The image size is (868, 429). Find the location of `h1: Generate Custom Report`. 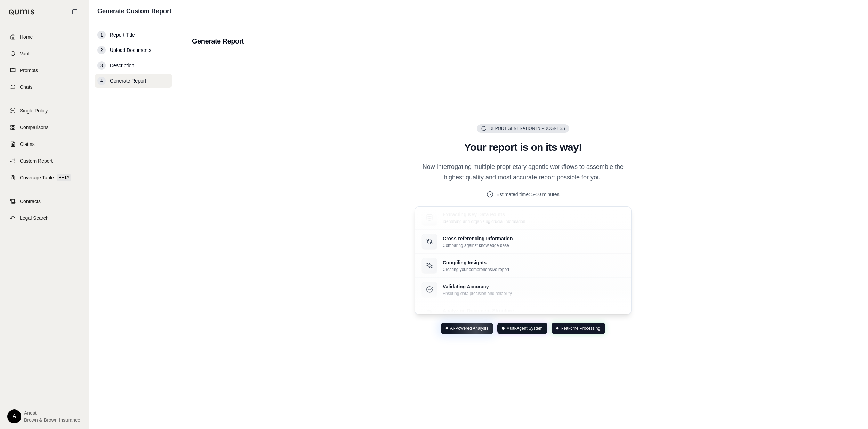

h1: Generate Custom Report is located at coordinates (135, 11).